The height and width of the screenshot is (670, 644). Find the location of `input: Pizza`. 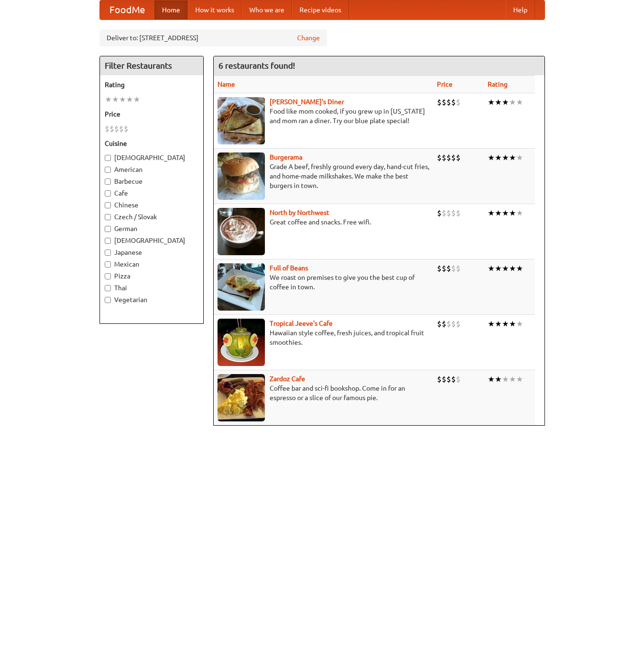

input: Pizza is located at coordinates (107, 276).